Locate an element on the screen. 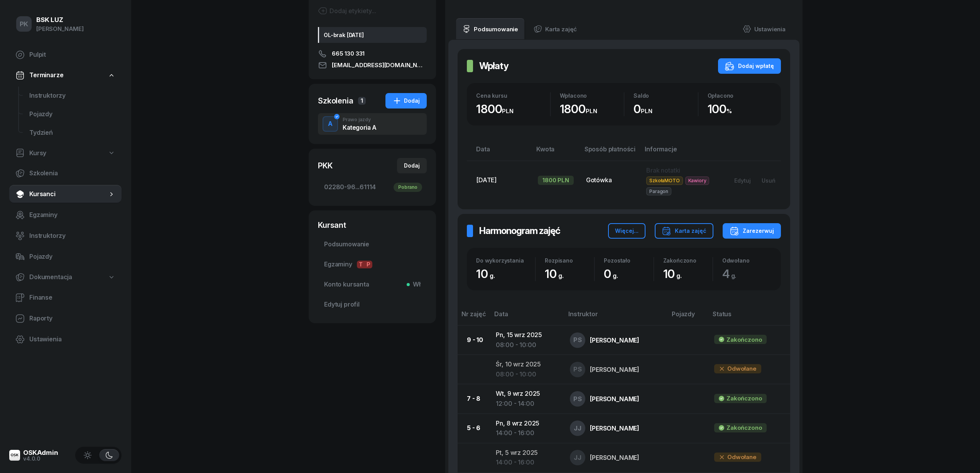 The image size is (980, 473). div: Gotówka is located at coordinates (610, 180).